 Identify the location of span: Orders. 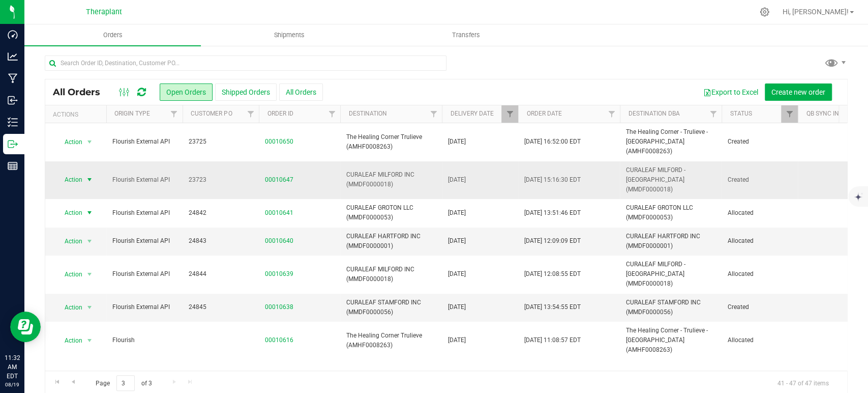
(113, 35).